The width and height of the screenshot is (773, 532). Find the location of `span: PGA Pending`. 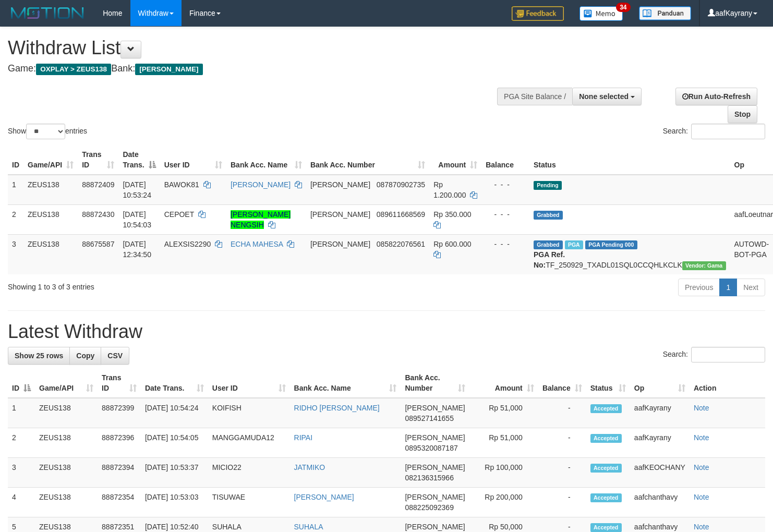

span: PGA Pending is located at coordinates (611, 244).